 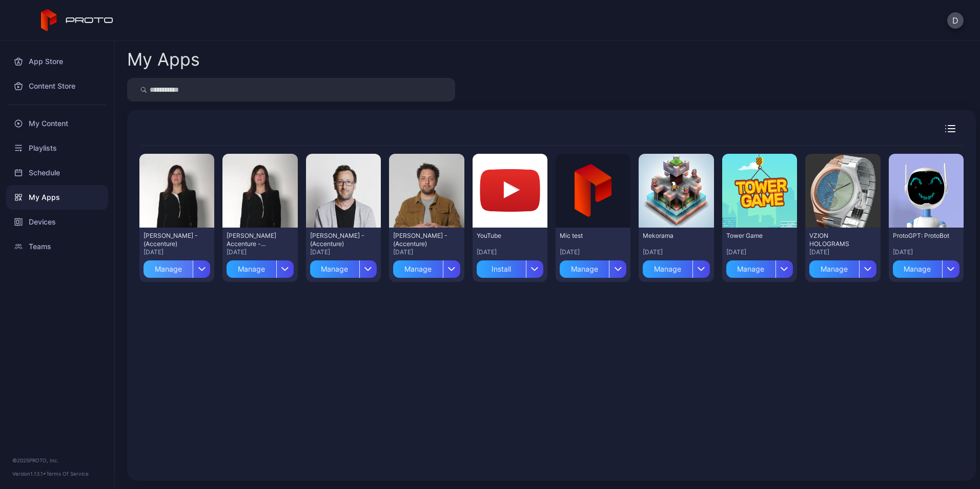 What do you see at coordinates (57, 61) in the screenshot?
I see `div: App Store` at bounding box center [57, 61].